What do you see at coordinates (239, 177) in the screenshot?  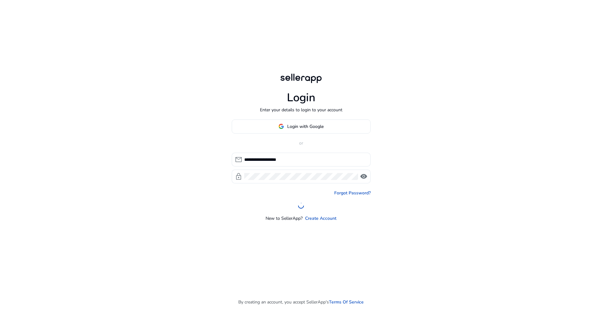 I see `span: lock` at bounding box center [239, 177].